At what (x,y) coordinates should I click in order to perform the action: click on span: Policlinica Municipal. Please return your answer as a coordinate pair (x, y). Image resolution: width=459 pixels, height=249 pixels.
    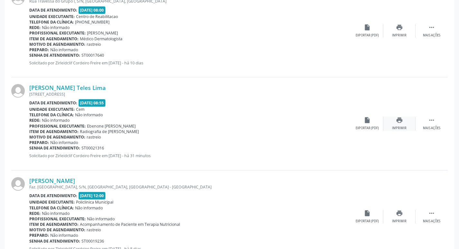
    Looking at the image, I should click on (95, 202).